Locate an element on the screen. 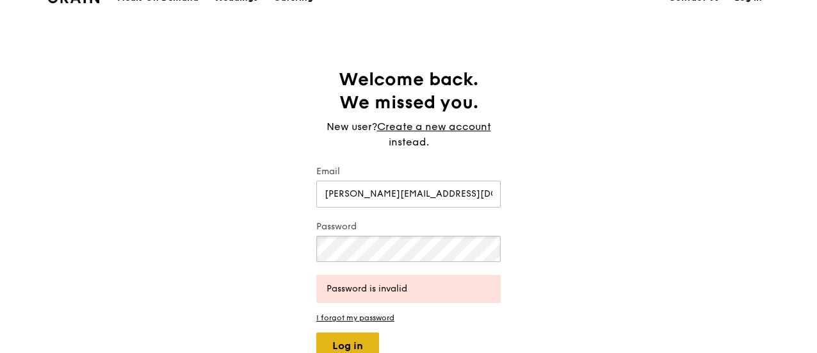  label: Email is located at coordinates (408, 172).